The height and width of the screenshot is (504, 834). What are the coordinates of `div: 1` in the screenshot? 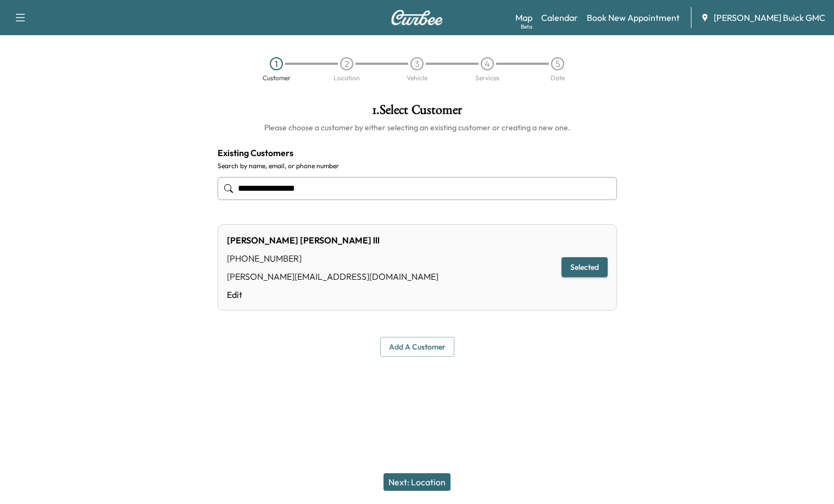 It's located at (277, 64).